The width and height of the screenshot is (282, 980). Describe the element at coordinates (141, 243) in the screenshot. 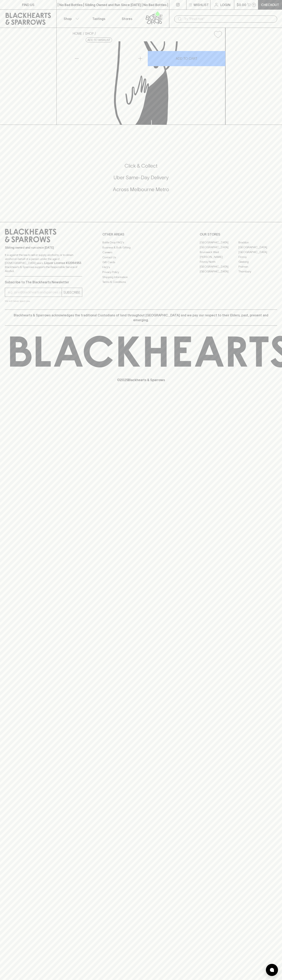

I see `a: Bottle Drop FAQ's` at that location.